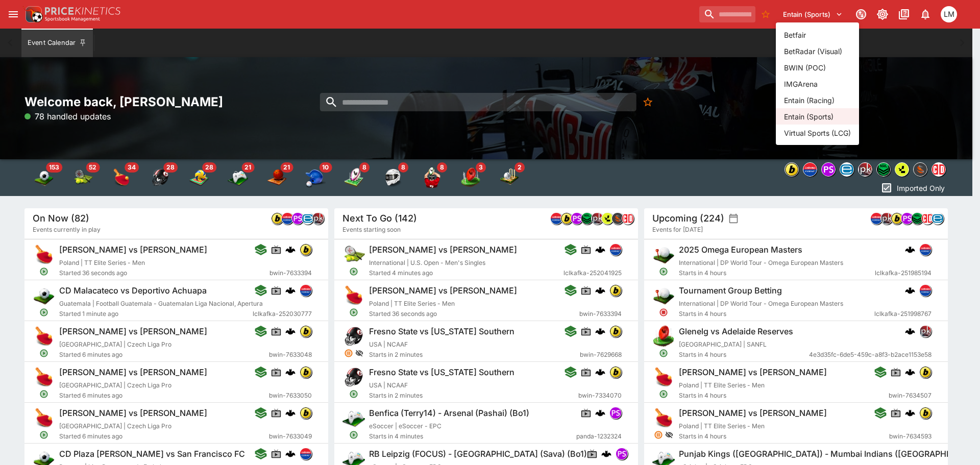 The height and width of the screenshot is (465, 980). I want to click on li: BWIN (POC), so click(817, 67).